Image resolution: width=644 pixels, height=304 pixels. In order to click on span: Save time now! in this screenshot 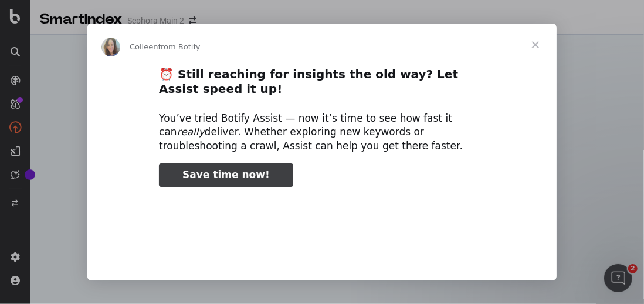, I will do `click(226, 175)`.